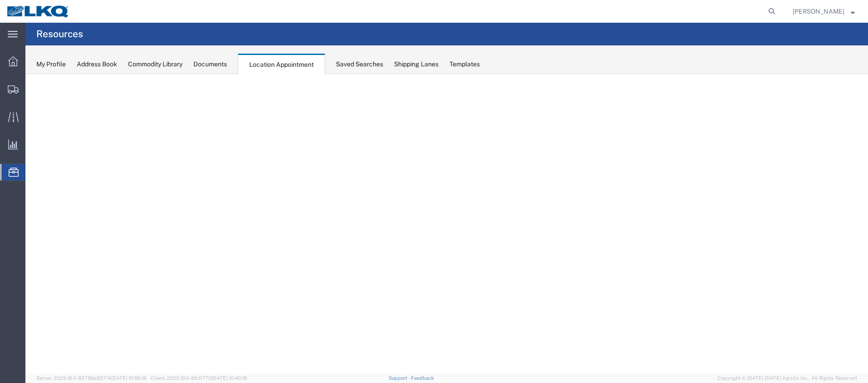  What do you see at coordinates (199, 378) in the screenshot?
I see `span: Client: 2025.16.0-8fc0770` at bounding box center [199, 378].